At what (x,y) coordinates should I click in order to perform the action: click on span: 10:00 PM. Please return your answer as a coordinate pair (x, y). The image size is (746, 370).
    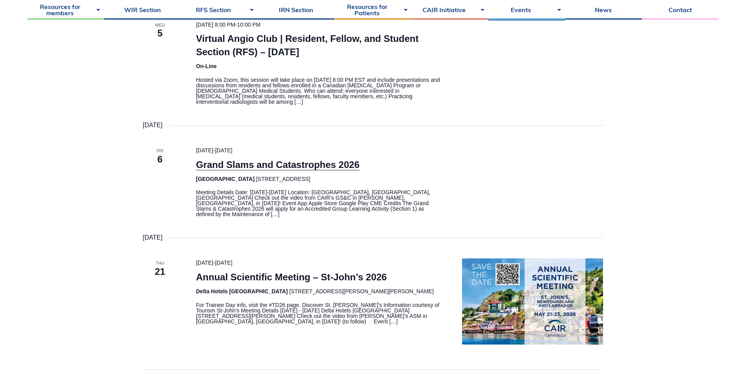
    Looking at the image, I should click on (249, 25).